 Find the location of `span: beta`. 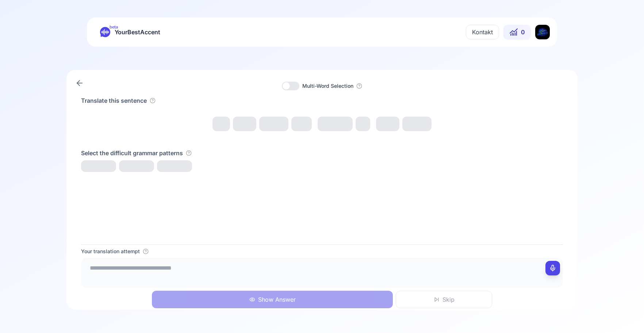

span: beta is located at coordinates (113, 27).